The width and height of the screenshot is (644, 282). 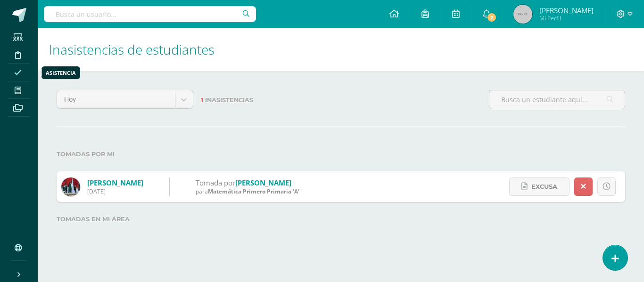 What do you see at coordinates (150, 14) in the screenshot?
I see `input: Busca un usuario...` at bounding box center [150, 14].